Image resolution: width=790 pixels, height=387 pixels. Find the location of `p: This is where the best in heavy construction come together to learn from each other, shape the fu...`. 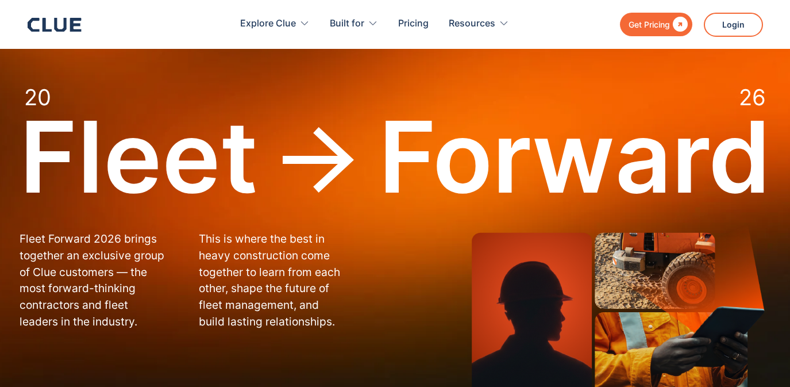

p: This is where the best in heavy construction come together to learn from each other, shape the fu... is located at coordinates (272, 280).